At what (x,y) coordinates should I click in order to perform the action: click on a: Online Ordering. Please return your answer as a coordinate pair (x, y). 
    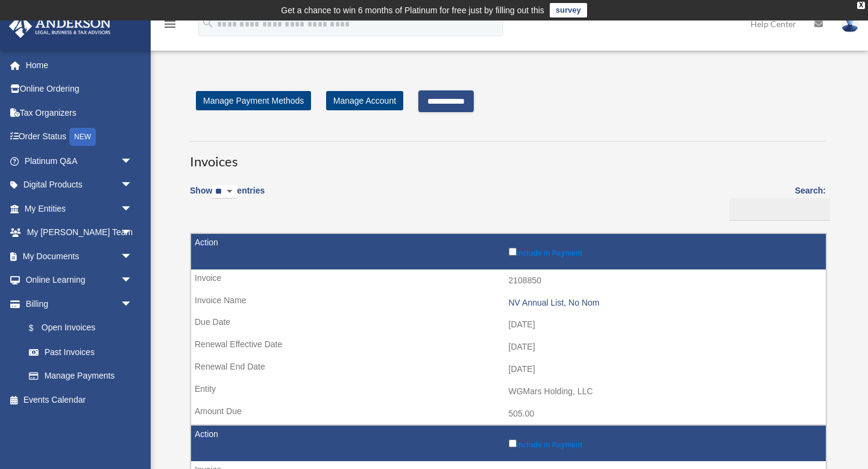
    Looking at the image, I should click on (80, 89).